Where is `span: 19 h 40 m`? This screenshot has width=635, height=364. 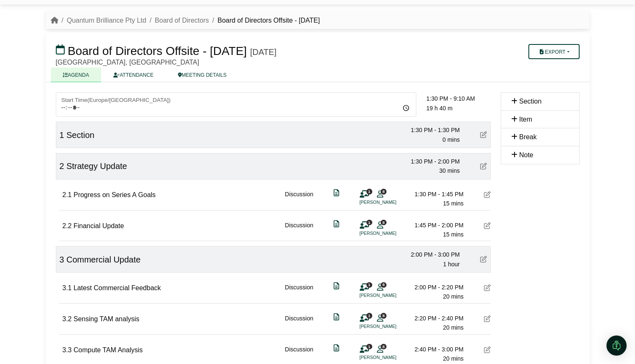 span: 19 h 40 m is located at coordinates (439, 108).